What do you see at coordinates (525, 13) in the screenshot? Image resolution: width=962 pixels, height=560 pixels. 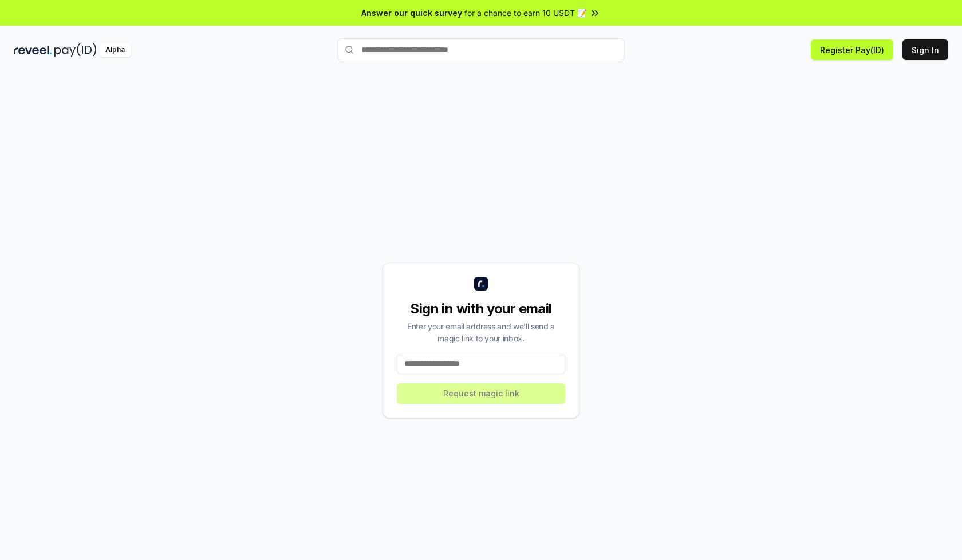 I see `span: for a chance to earn 10 USDT 📝` at bounding box center [525, 13].